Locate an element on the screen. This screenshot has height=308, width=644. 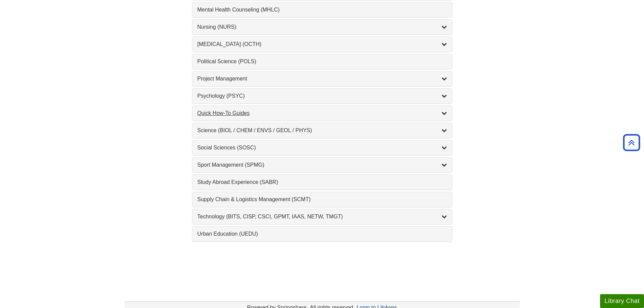
div: Mental Health Counseling (MHLC) is located at coordinates (322, 10).